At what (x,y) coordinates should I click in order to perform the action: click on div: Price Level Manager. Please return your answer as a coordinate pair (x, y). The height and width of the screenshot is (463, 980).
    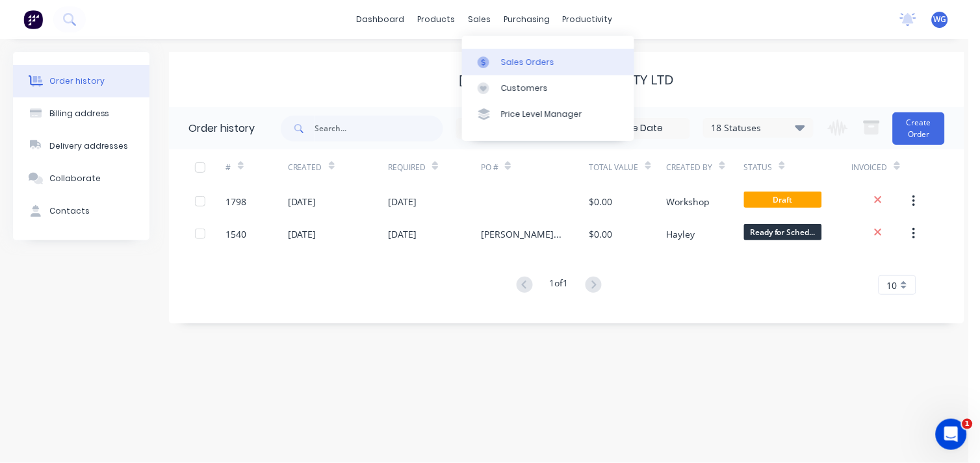
    Looking at the image, I should click on (542, 115).